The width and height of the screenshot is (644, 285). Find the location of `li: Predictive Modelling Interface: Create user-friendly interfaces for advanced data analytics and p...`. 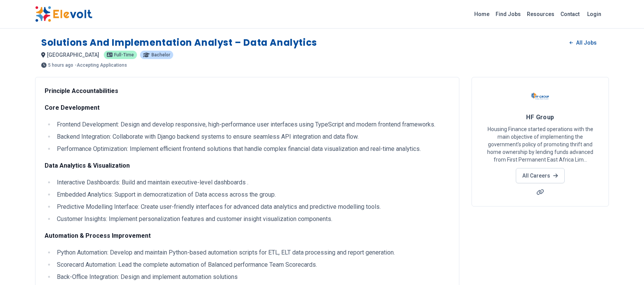

li: Predictive Modelling Interface: Create user-friendly interfaces for advanced data analytics and p... is located at coordinates (252, 207).